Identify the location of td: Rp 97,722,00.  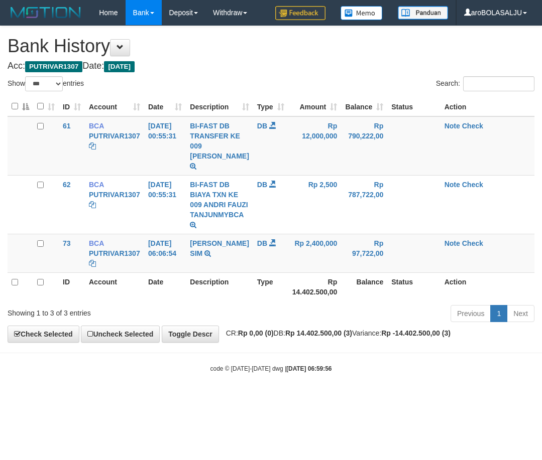
(364, 253).